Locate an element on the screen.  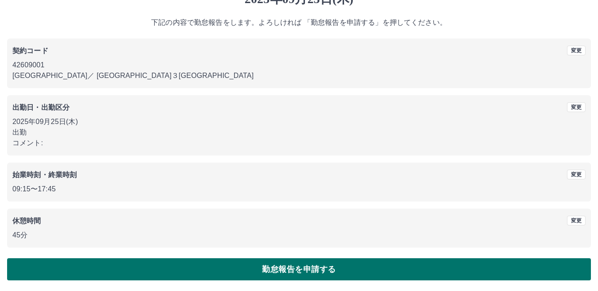
p: 下記の内容で勤怠報告をします。よろしければ 「勤怠報告を申請する」を押してください。 is located at coordinates (299, 23).